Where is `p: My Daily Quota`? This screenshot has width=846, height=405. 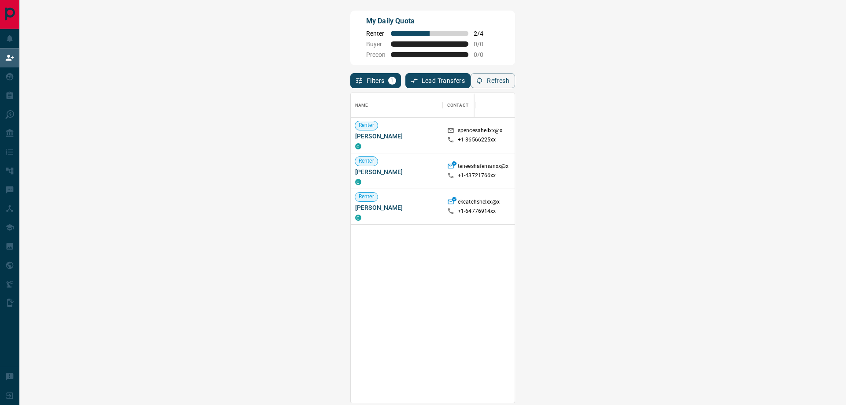
p: My Daily Quota is located at coordinates (430, 21).